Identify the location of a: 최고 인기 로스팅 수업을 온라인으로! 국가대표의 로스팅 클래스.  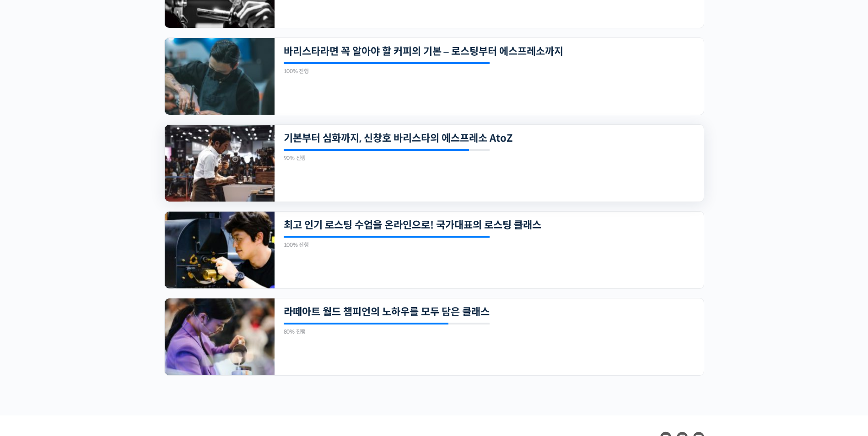
(448, 225).